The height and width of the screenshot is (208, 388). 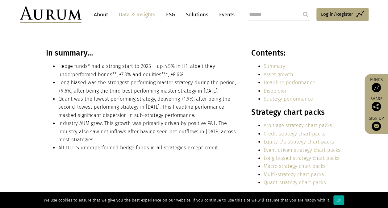 What do you see at coordinates (299, 142) in the screenshot?
I see `a: Equity l/s strategy chart packs` at bounding box center [299, 142].